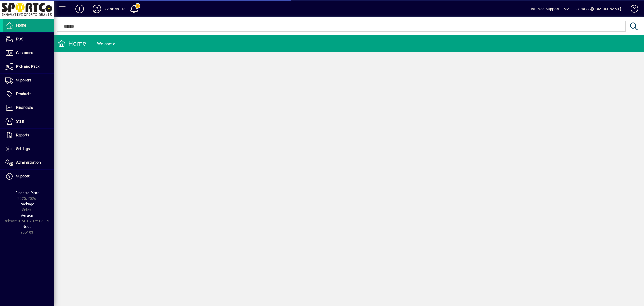 This screenshot has width=644, height=306. I want to click on span: Products, so click(23, 94).